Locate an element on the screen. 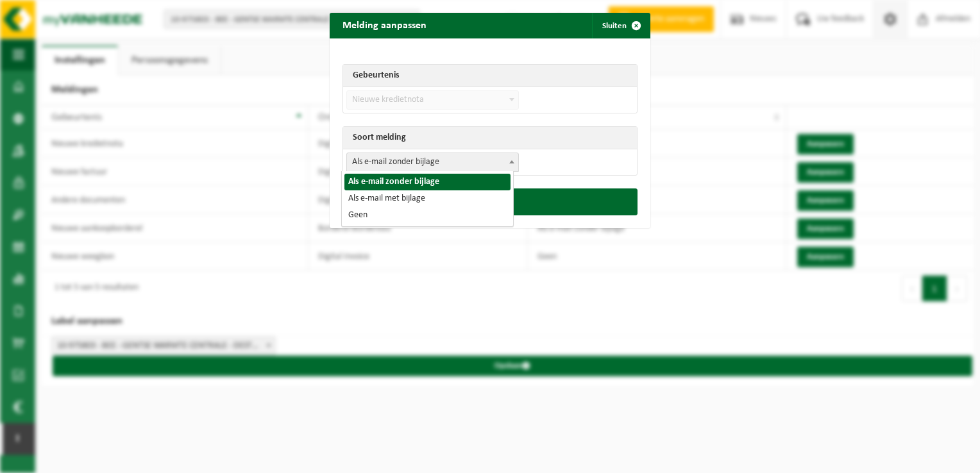  li: Als e-mail met bijlage is located at coordinates (427, 199).